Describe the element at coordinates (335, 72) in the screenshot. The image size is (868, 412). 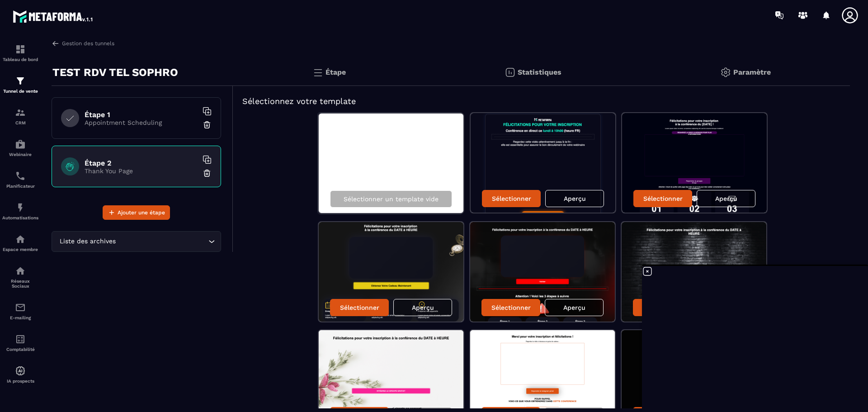
I see `p: Étape` at that location.